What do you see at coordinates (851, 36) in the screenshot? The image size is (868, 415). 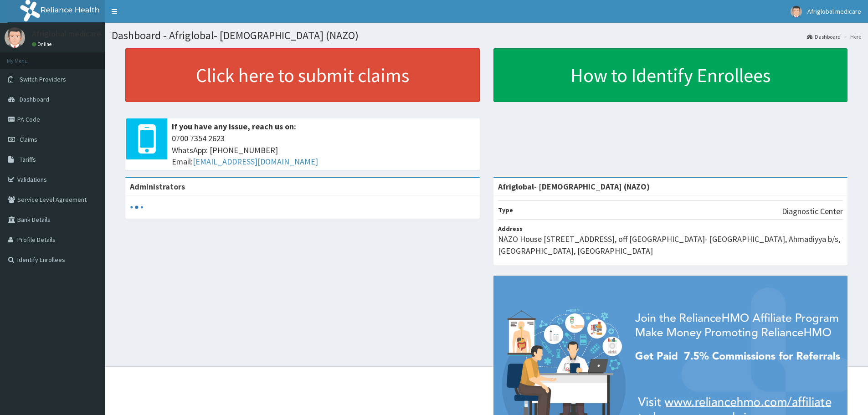 I see `li: Here` at bounding box center [851, 36].